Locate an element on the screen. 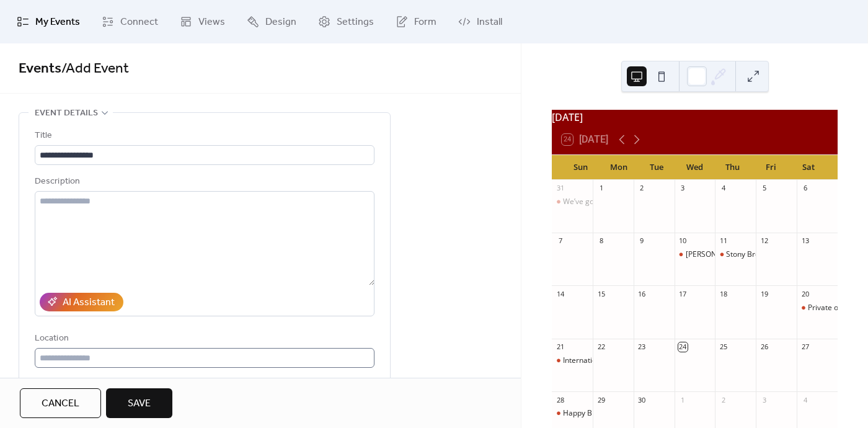 Image resolution: width=868 pixels, height=428 pixels. span: / Add Event is located at coordinates (95, 69).